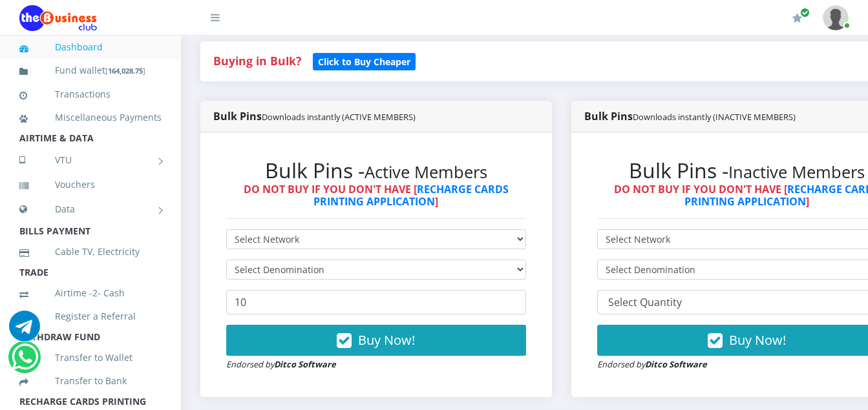  Describe the element at coordinates (804, 12) in the screenshot. I see `span: Renew/Upgrade Subscription` at that location.